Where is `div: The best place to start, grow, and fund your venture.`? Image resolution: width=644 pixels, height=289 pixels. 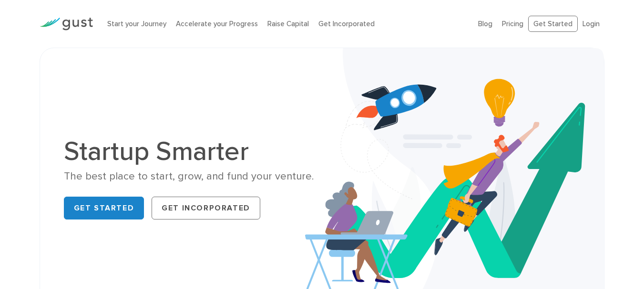 div: The best place to start, grow, and fund your venture. is located at coordinates (189, 176).